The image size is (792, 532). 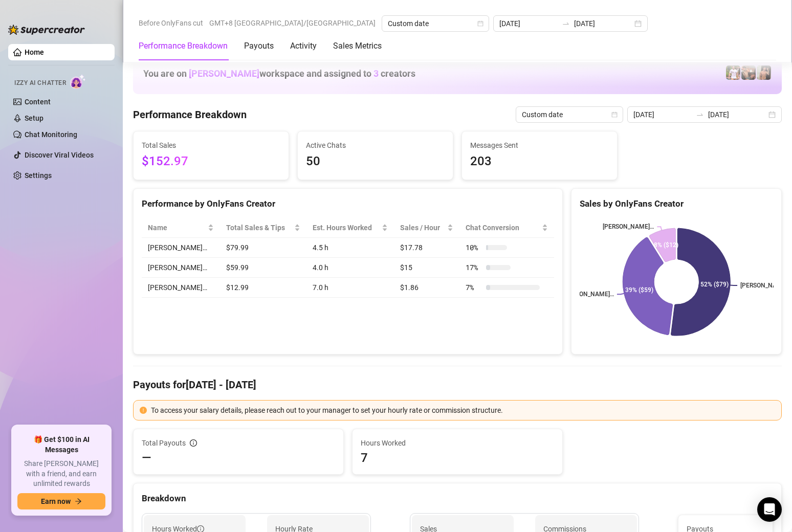 What do you see at coordinates (259, 46) in the screenshot?
I see `div: Payouts` at bounding box center [259, 46].